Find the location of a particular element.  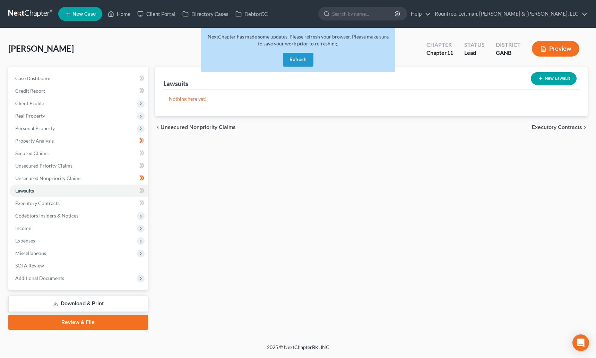

a: Lawsuits is located at coordinates (79, 191).